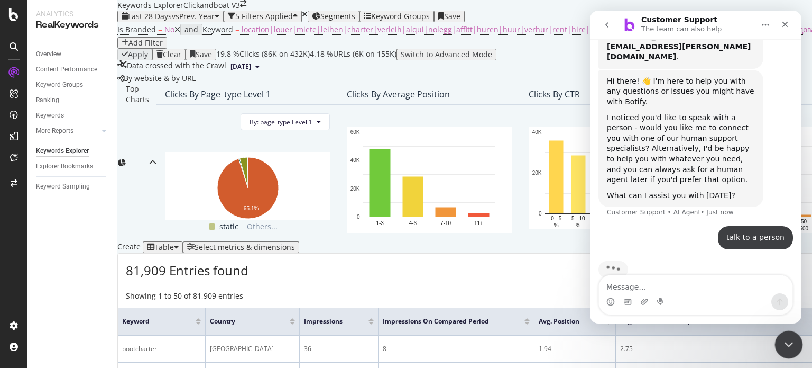 This screenshot has width=812, height=368. What do you see at coordinates (177, 67) in the screenshot?
I see `div: Data crossed with the Crawl` at bounding box center [177, 67].